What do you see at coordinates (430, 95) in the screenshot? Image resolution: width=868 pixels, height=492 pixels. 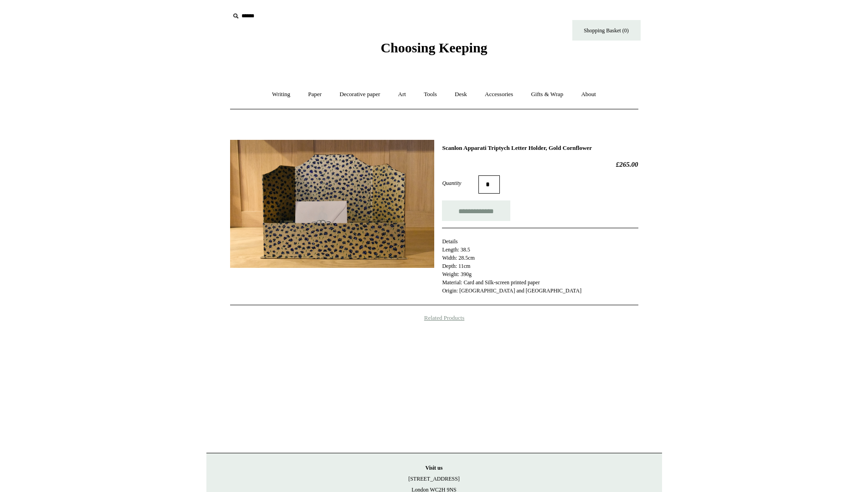 I see `a: Tools` at bounding box center [430, 95].